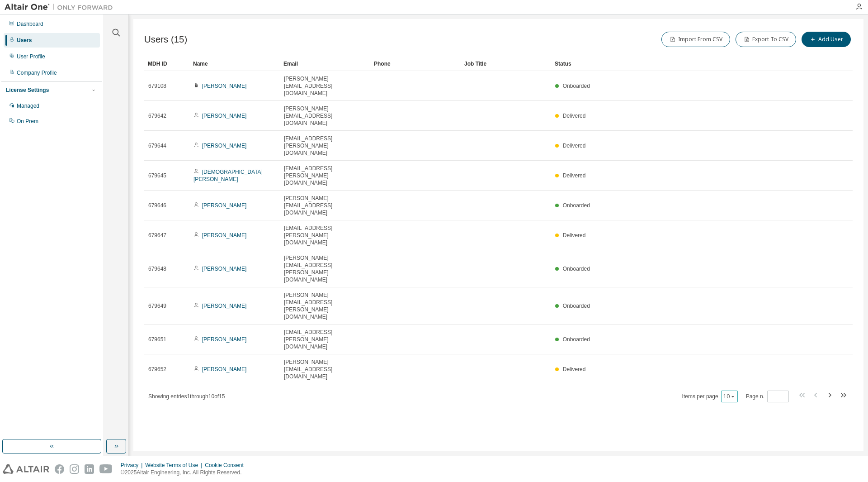 Image resolution: width=868 pixels, height=482 pixels. I want to click on span: 679648, so click(157, 269).